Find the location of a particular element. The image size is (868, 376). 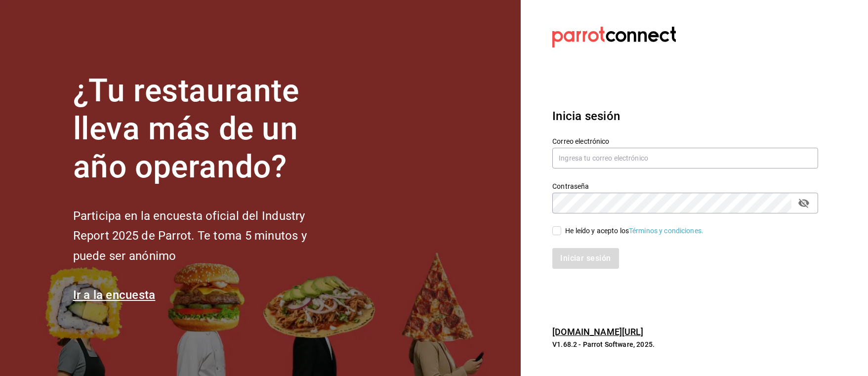

button: passwordField is located at coordinates (804, 203).